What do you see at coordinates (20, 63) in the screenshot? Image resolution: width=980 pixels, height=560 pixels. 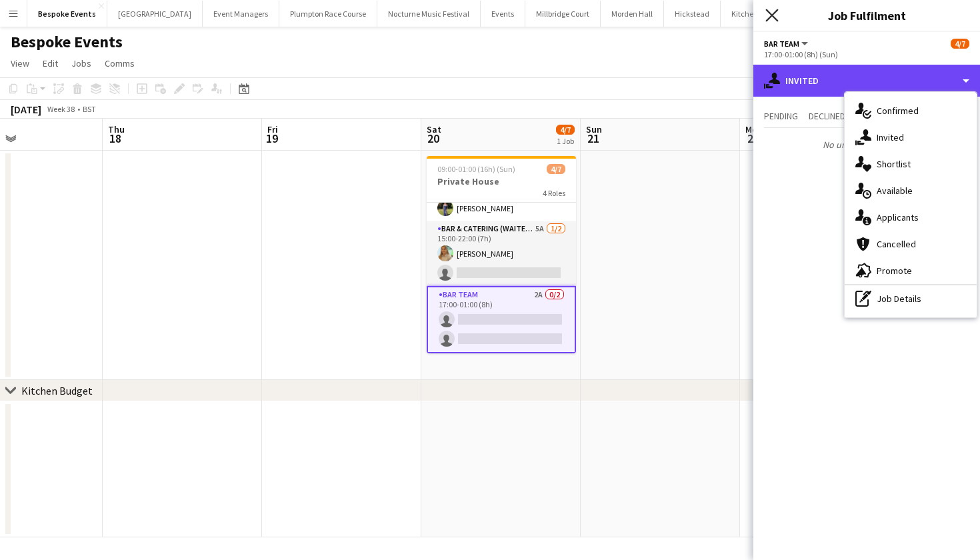 I see `span: View` at bounding box center [20, 63].